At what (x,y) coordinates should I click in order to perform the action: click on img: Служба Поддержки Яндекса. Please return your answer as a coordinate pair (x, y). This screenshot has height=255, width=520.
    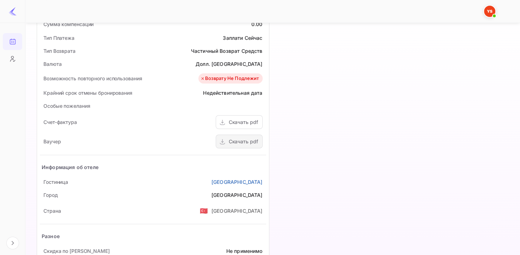
    Looking at the image, I should click on (489, 11).